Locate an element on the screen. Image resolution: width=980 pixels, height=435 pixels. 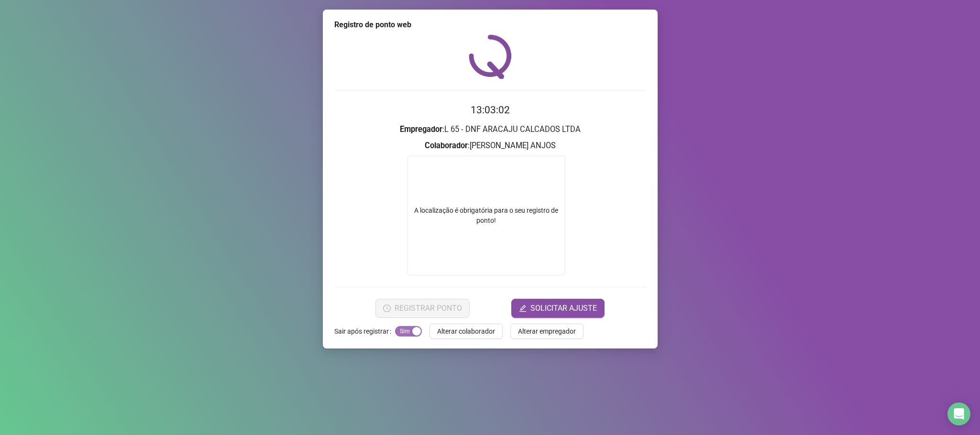
button: REGISTRAR PONTO is located at coordinates (422, 308).